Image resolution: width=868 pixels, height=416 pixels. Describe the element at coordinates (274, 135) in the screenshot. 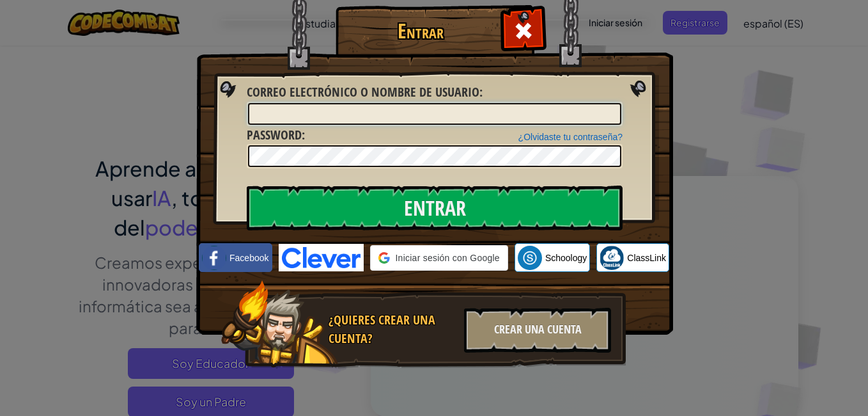

I see `span: Password` at that location.